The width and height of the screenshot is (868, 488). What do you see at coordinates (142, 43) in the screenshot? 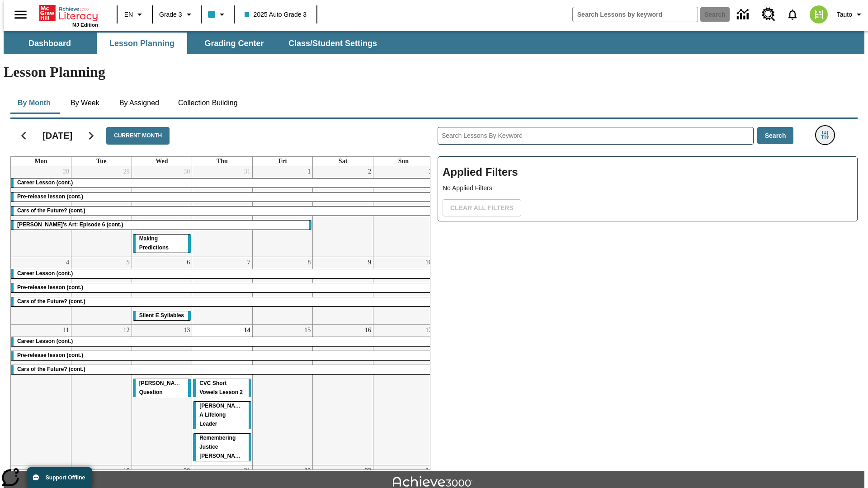
I see `button: Lesson Planning` at bounding box center [142, 43].